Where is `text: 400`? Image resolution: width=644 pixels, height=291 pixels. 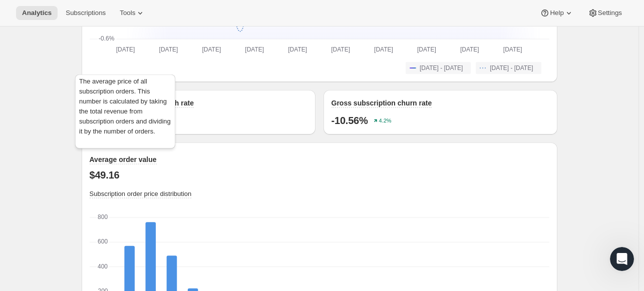
text: 400 is located at coordinates (103, 267).